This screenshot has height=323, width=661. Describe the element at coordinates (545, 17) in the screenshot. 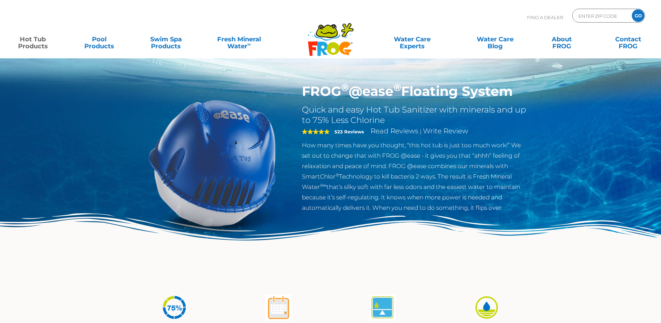

I see `p: Find A Dealer` at that location.